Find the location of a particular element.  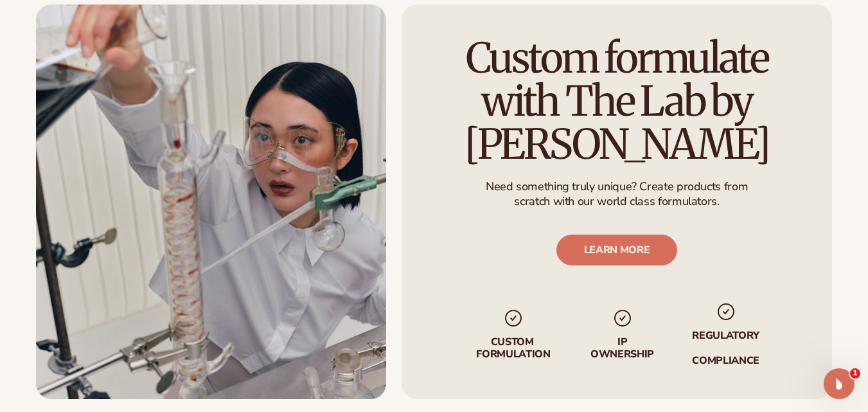

p: Custom formulation is located at coordinates (513, 348).